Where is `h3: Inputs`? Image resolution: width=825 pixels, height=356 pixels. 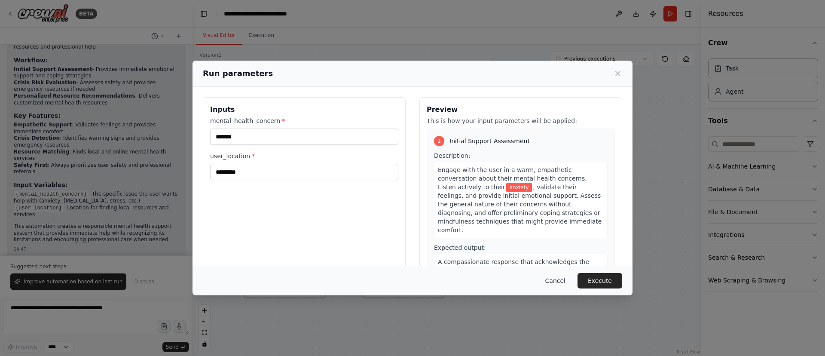
h3: Inputs is located at coordinates (304, 110).